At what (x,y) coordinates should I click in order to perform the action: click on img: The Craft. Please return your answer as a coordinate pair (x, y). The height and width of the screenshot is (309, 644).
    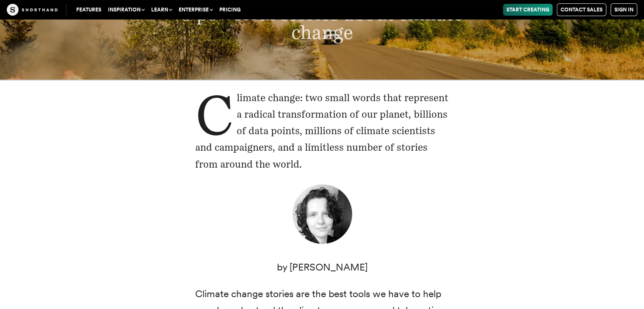
    Looking at the image, I should click on (32, 10).